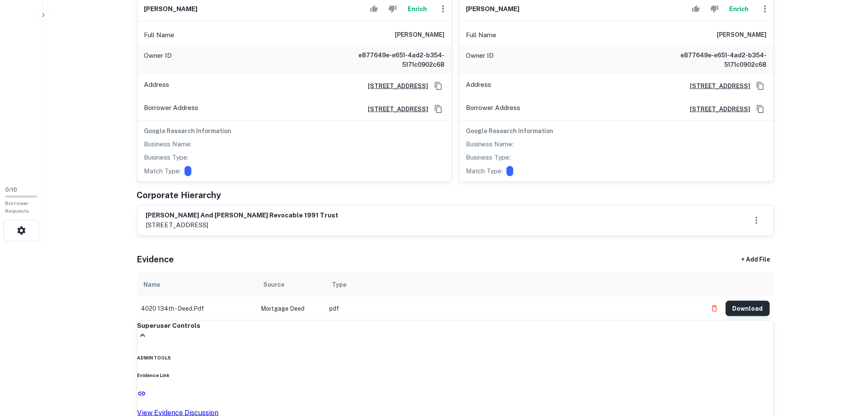 This screenshot has width=868, height=416. Describe the element at coordinates (152, 284) in the screenshot. I see `div: Name` at that location.